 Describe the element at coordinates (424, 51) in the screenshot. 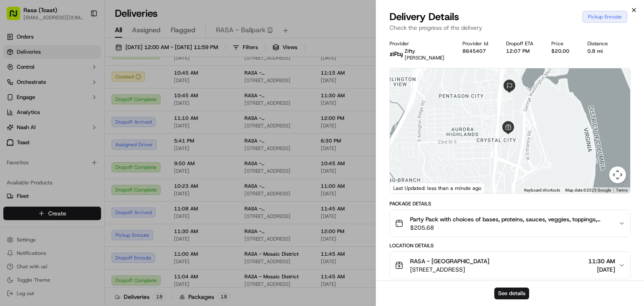

I see `p: Zifty` at that location.